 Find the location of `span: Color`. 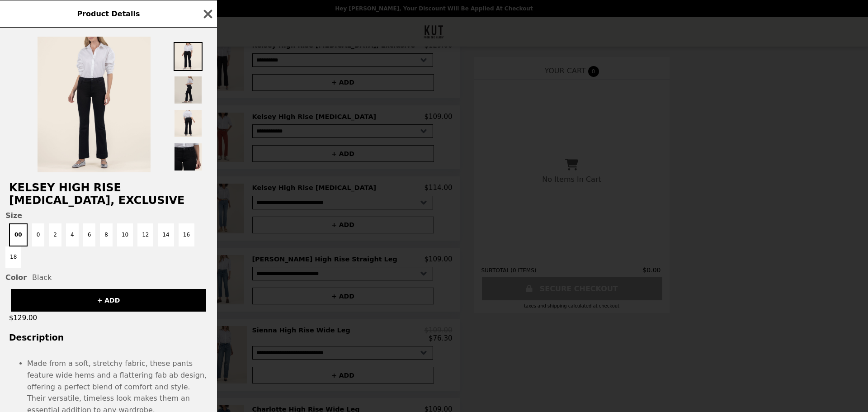

span: Color is located at coordinates (16, 277).